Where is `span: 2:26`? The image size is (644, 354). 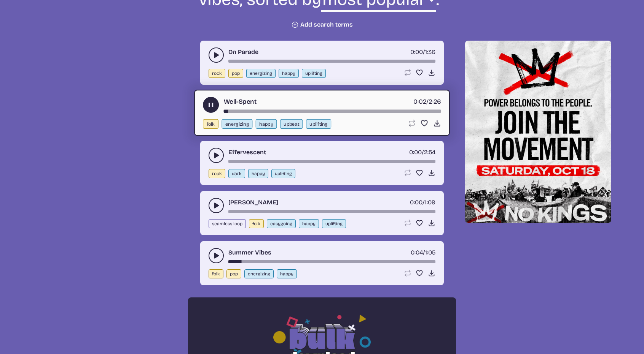 span: 2:26 is located at coordinates (434, 102).